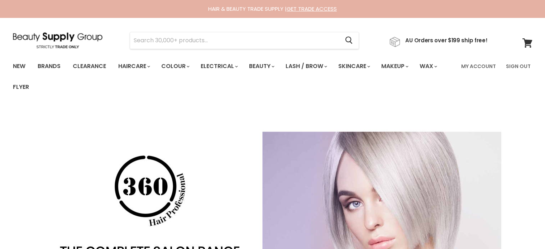 The height and width of the screenshot is (249, 545). What do you see at coordinates (273, 9) in the screenshot?
I see `div: HAIR & BEAUTY TRADE SUPPLY |` at bounding box center [273, 9].